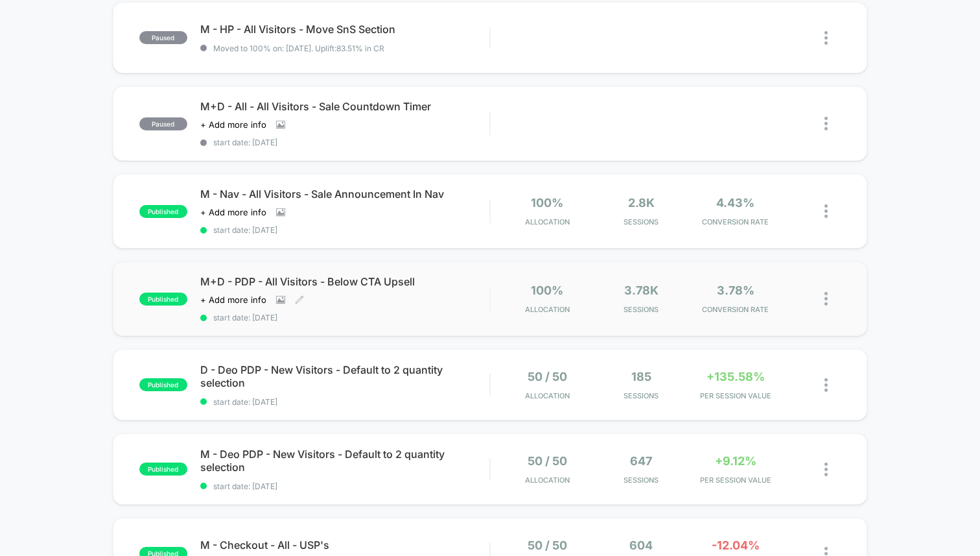 This screenshot has height=556, width=980. Describe the element at coordinates (345, 194) in the screenshot. I see `span: M - Nav - All Visitors - Sale Announcement In Nav` at that location.